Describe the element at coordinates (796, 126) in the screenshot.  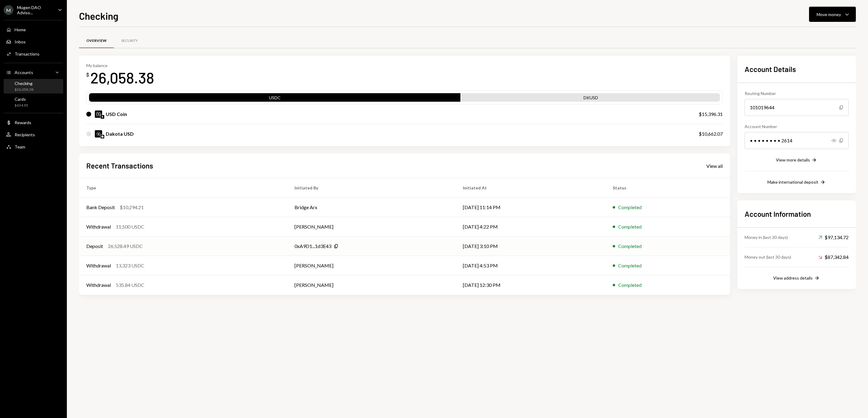
I see `div: Account Number` at that location.